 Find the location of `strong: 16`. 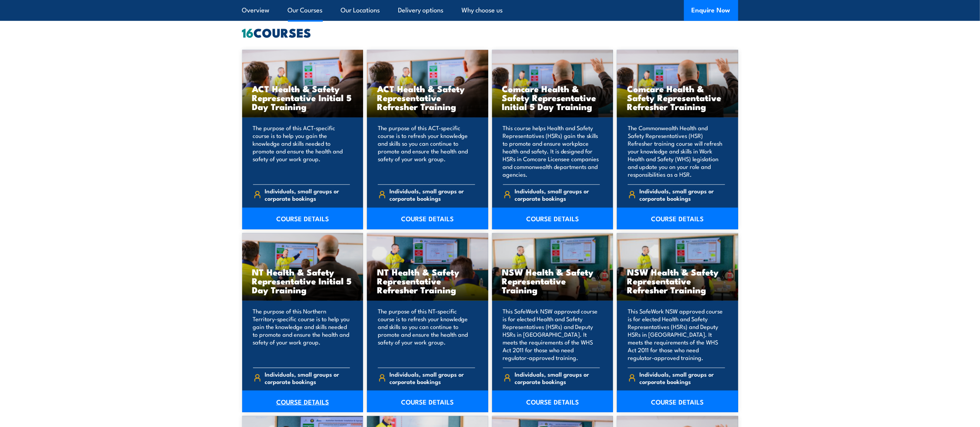

strong: 16 is located at coordinates (248, 32).